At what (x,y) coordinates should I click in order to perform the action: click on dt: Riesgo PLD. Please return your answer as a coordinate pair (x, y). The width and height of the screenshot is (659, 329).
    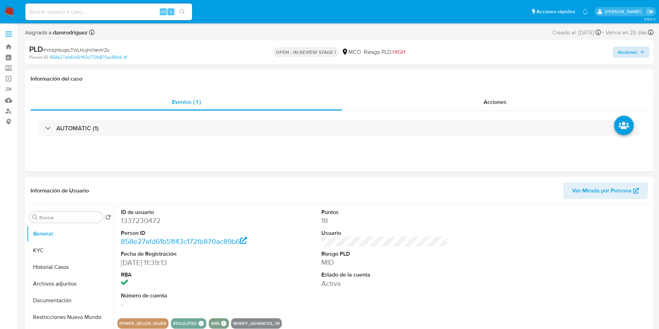
    Looking at the image, I should click on (385, 254).